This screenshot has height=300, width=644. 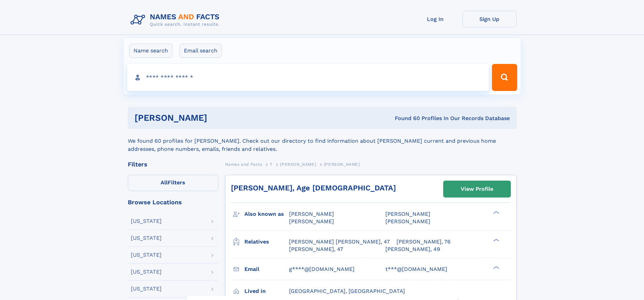 I want to click on h3: Lived in, so click(x=267, y=291).